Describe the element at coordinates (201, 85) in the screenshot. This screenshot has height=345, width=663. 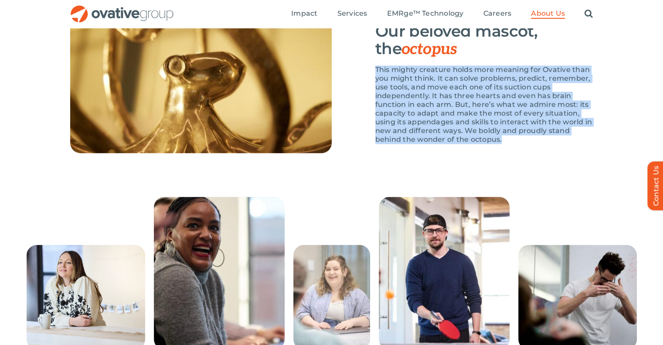
I see `img: About_Us_-_Octopus[1]` at that location.